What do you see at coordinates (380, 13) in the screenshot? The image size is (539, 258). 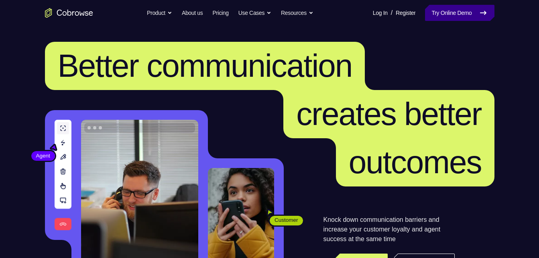 I see `a: Log In` at bounding box center [380, 13].